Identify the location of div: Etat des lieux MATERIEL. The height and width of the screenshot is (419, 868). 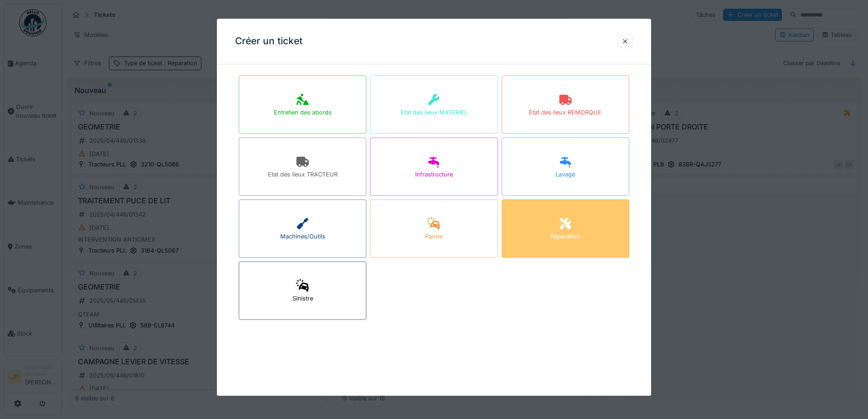
(434, 112).